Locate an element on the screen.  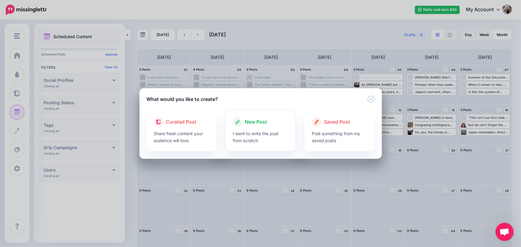
span: Saved Post is located at coordinates (337, 122).